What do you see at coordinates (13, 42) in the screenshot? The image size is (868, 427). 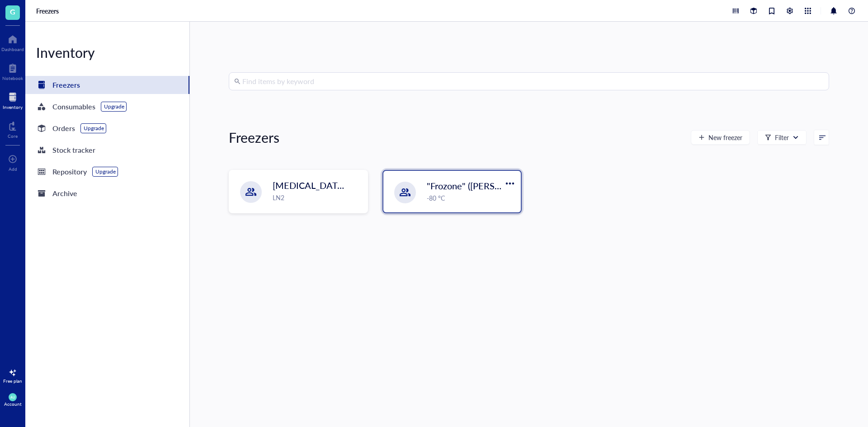 I see `a: Dashboard` at bounding box center [13, 42].